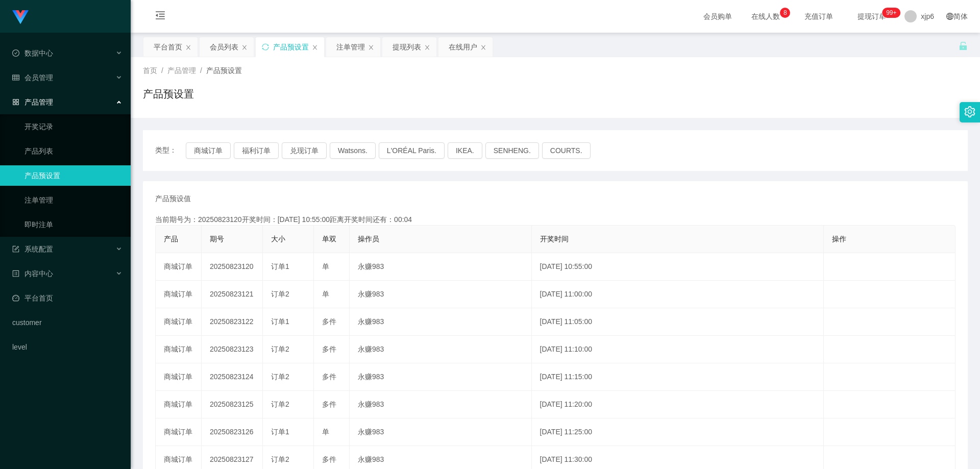 The width and height of the screenshot is (980, 469). Describe the element at coordinates (160, 17) in the screenshot. I see `i: 图标: menu-fold` at that location.